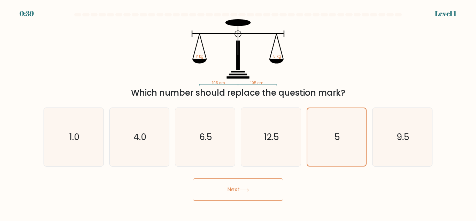  I want to click on button: Next, so click(238, 189).